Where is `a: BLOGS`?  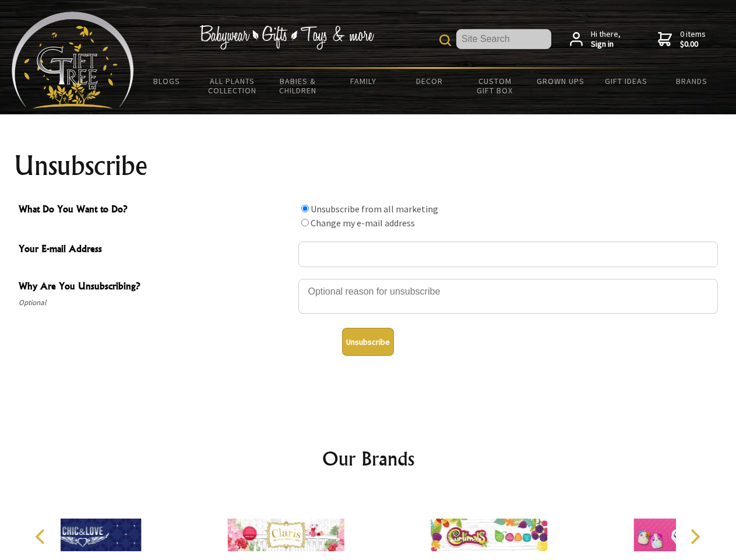 a: BLOGS is located at coordinates (167, 81).